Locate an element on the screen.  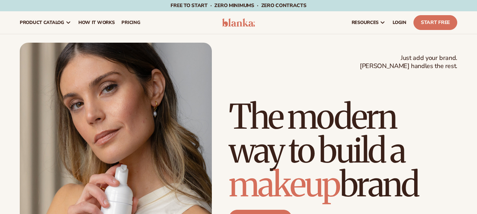
a: product catalog is located at coordinates (46, 23).